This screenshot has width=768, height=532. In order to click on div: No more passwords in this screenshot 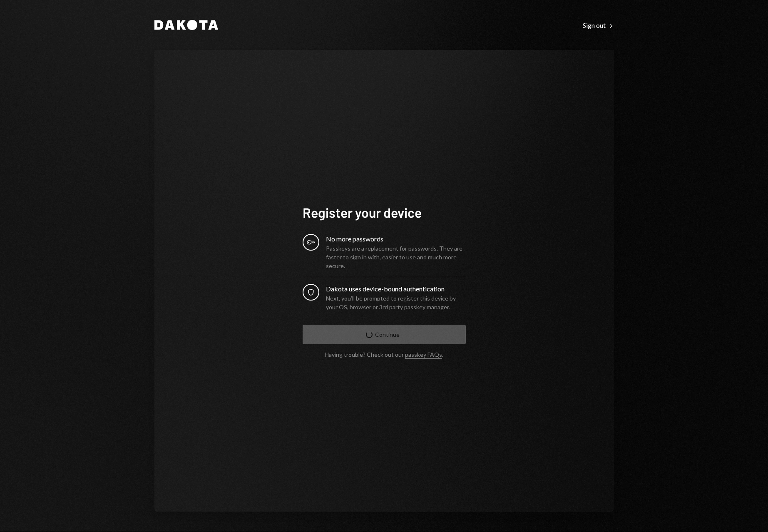, I will do `click(396, 239)`.